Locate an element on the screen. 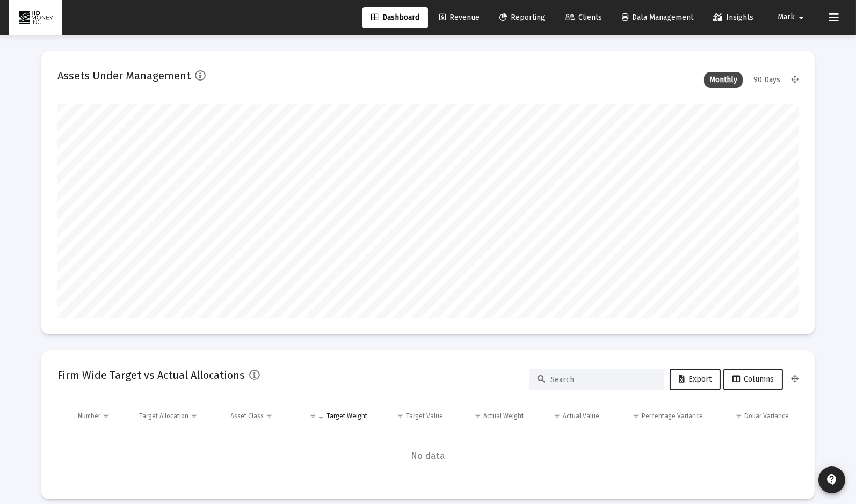  span: Show filter options for column 'Asset Class' is located at coordinates (270, 415).